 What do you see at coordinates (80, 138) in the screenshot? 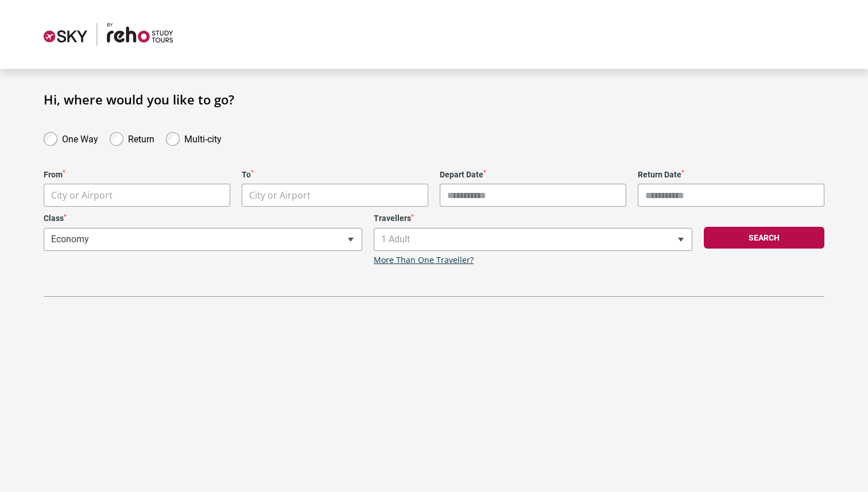
I see `label: One Way` at bounding box center [80, 138].